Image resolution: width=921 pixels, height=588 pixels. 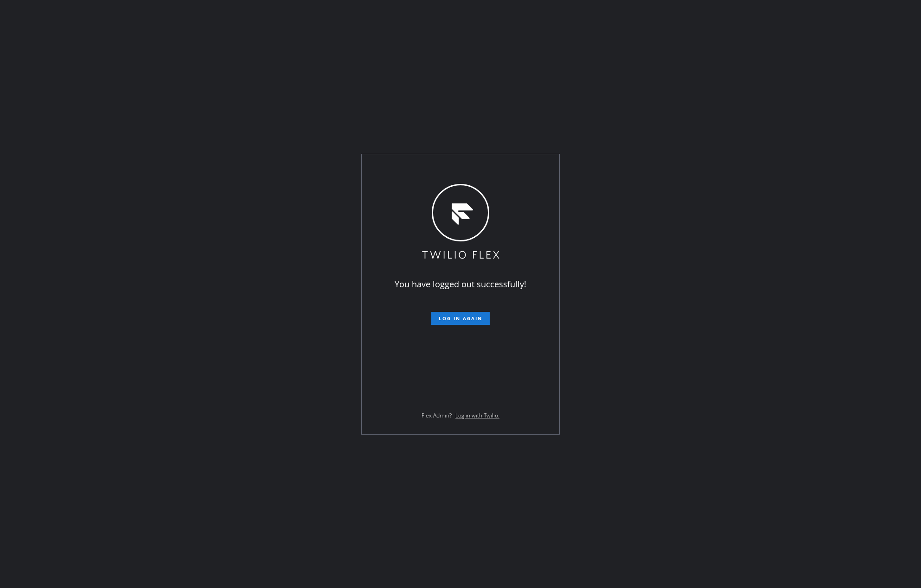 I want to click on span: Log in with Twilio., so click(x=477, y=415).